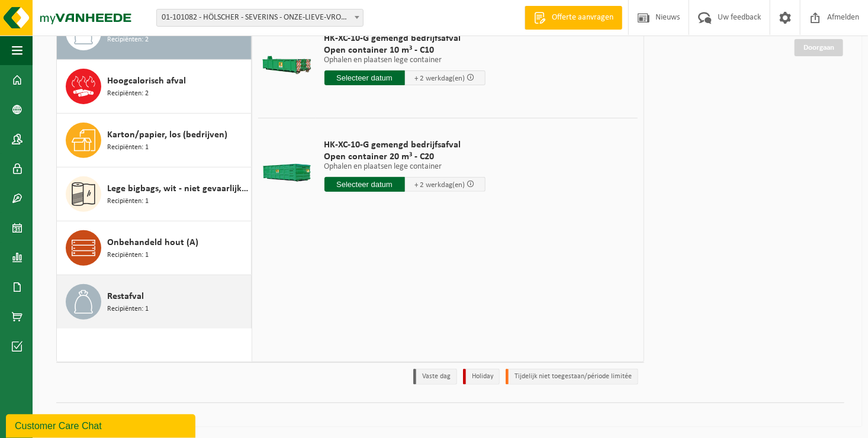  I want to click on button: Lege bigbags, wit - niet gevaarlijk - los Recipiënten: 1, so click(154, 194).